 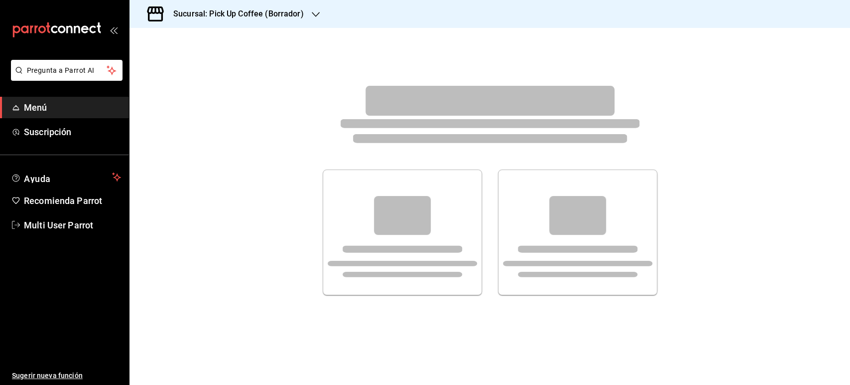 What do you see at coordinates (72, 200) in the screenshot?
I see `span: Recomienda Parrot` at bounding box center [72, 200].